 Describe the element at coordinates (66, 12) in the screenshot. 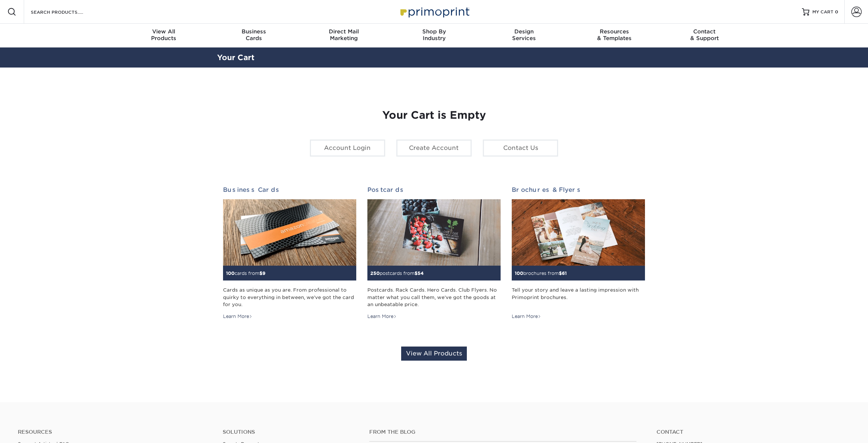

I see `input: SEARCH PRODUCTS.....` at that location.